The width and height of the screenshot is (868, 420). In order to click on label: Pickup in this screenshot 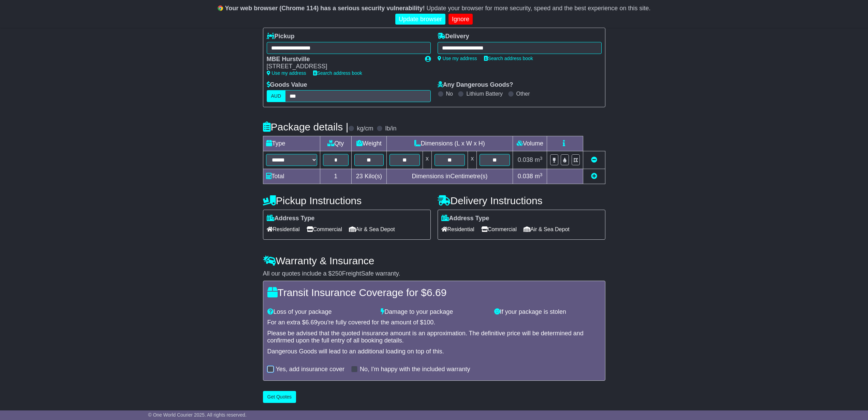, I will do `click(281, 37)`.